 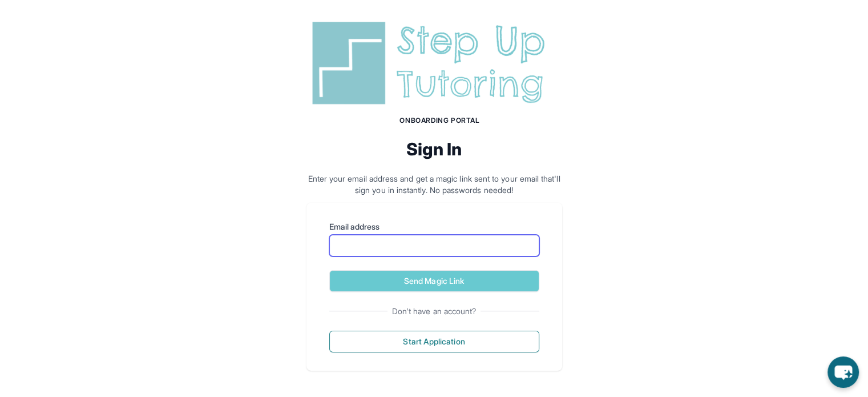 I want to click on a: Start Application, so click(x=434, y=341).